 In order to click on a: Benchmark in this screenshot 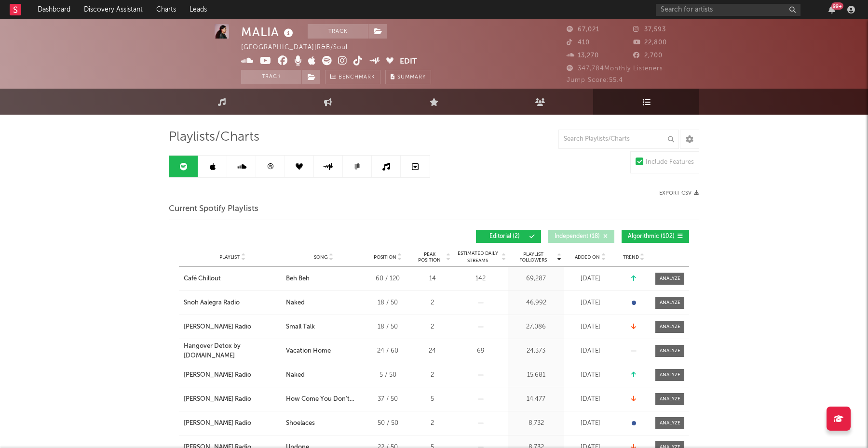, I will do `click(352, 77)`.